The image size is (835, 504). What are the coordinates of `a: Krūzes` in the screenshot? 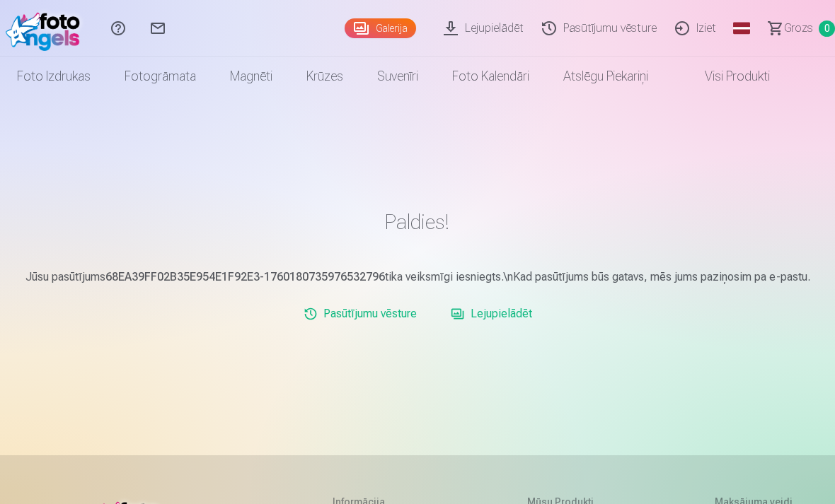 It's located at (325, 77).